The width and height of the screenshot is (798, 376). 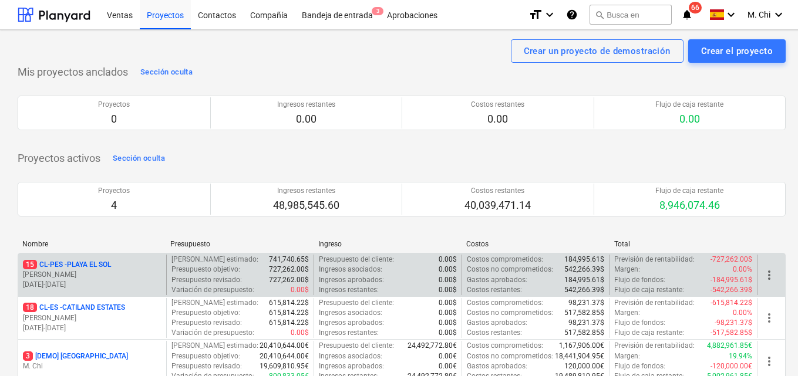 What do you see at coordinates (597, 51) in the screenshot?
I see `div: Crear un proyecto de demostración` at bounding box center [597, 51].